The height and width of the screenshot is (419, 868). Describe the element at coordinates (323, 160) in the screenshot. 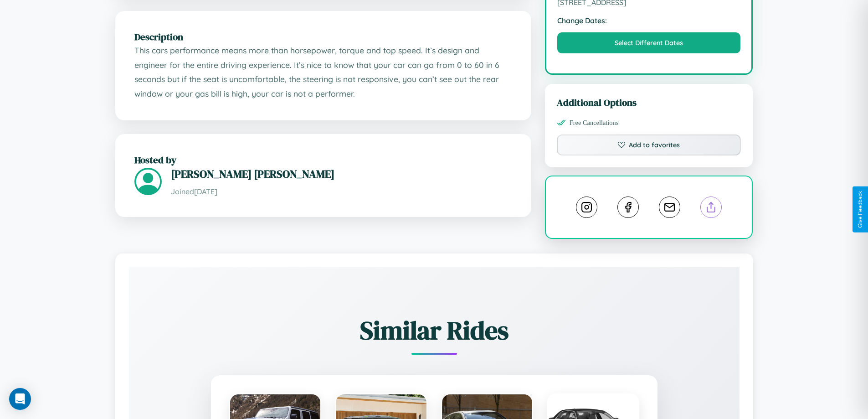

I see `h2: Hosted by` at that location.